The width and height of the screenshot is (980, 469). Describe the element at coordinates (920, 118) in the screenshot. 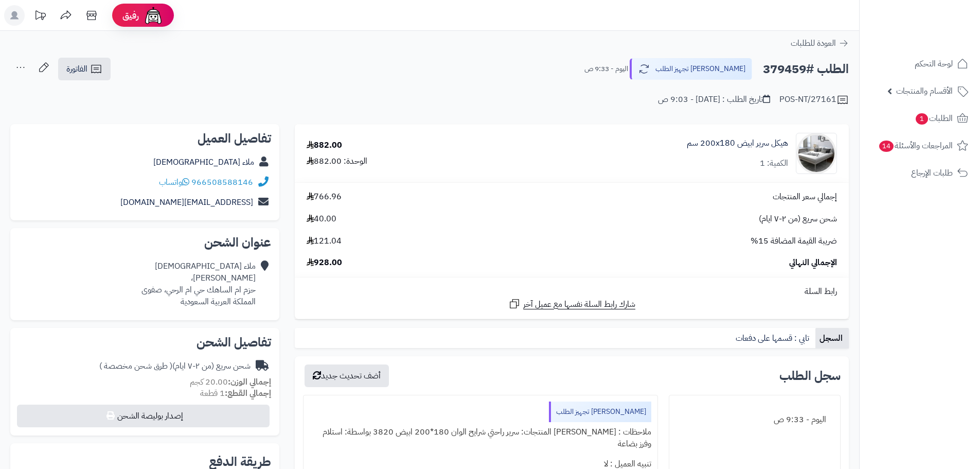

I see `a: الطلبات1` at that location.